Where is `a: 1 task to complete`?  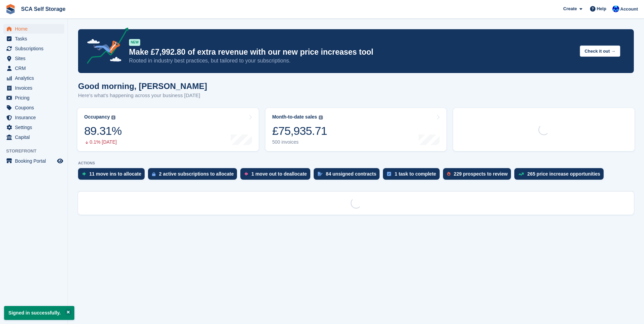 a: 1 task to complete is located at coordinates (413, 176).